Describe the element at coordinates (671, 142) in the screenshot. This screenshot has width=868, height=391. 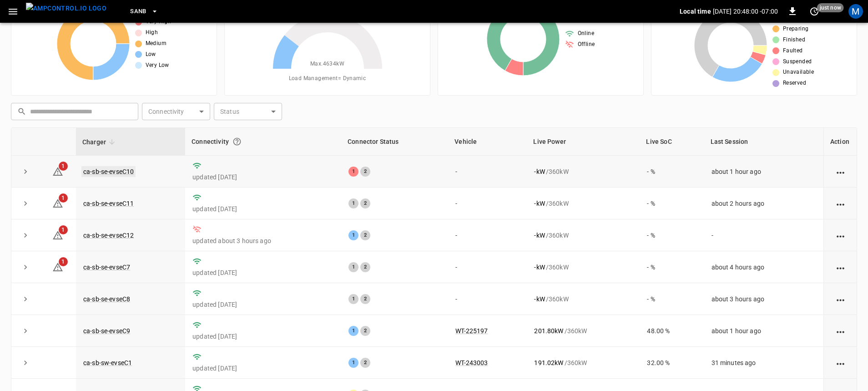
I see `th: Live SoC` at that location.